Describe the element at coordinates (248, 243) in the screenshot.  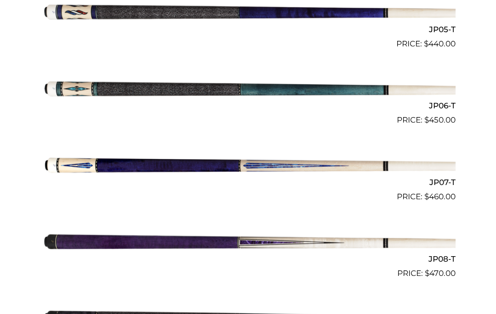
I see `a: JP08-T $470.00` at that location.